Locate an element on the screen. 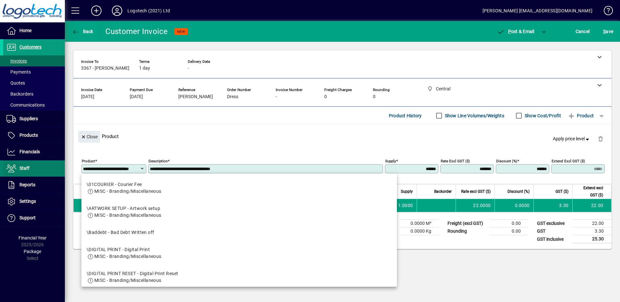 The height and width of the screenshot is (302, 620). span: Quotes is located at coordinates (16, 83).